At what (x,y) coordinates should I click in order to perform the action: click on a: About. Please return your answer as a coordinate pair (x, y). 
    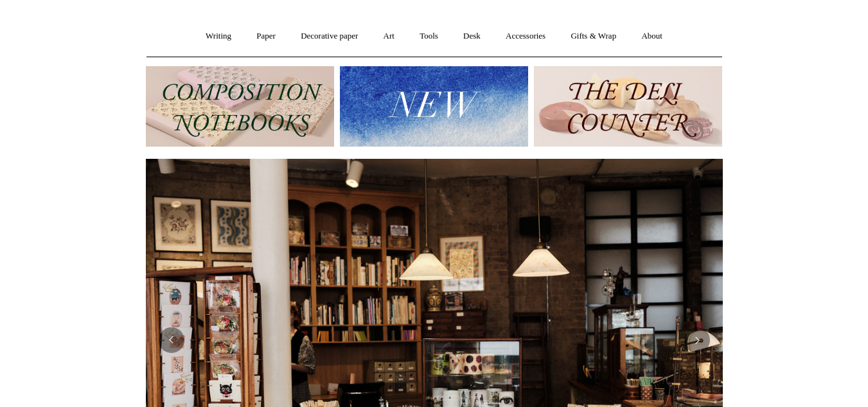
    Looking at the image, I should click on (651, 36).